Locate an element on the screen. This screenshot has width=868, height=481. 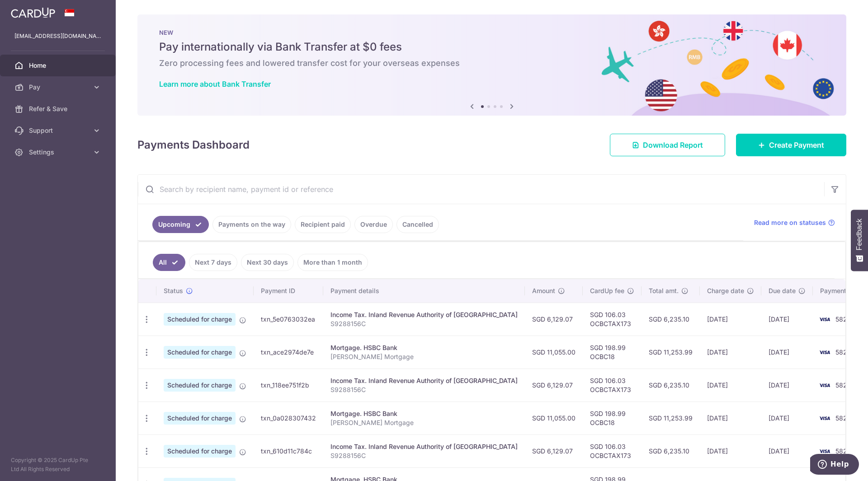
a: All is located at coordinates (169, 262).